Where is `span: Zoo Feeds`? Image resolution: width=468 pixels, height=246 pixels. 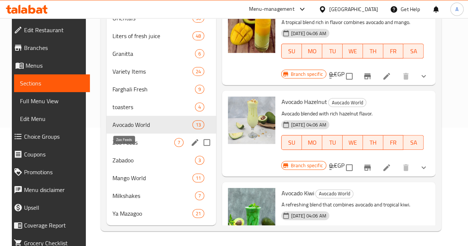 span: Zoo Feeds is located at coordinates (143, 142).